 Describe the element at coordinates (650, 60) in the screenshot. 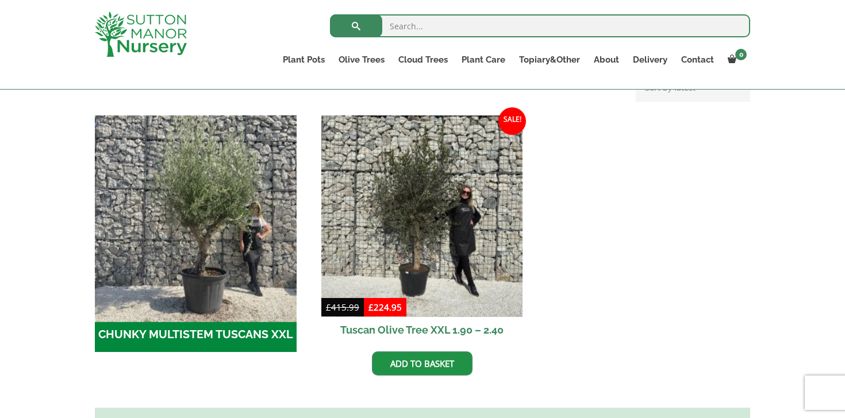

I see `a: Delivery` at that location.